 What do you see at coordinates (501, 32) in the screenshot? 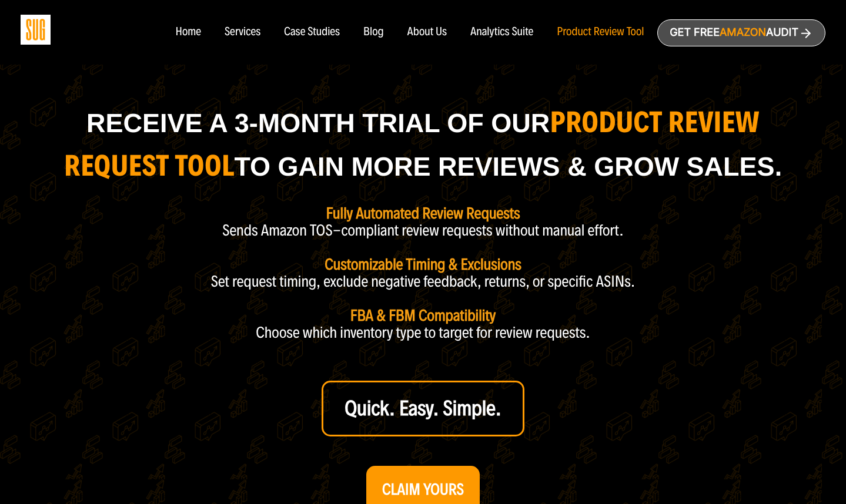
I see `div: Analytics Suite` at bounding box center [501, 32].